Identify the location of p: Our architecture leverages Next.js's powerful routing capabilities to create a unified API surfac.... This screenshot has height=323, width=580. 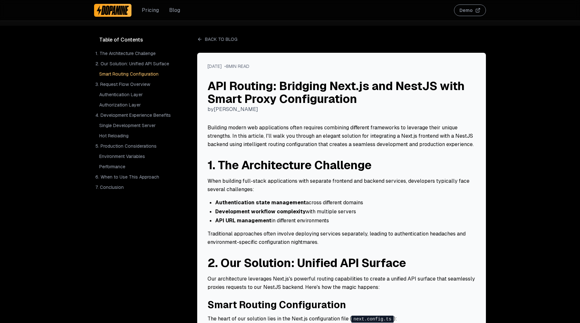
(341, 283).